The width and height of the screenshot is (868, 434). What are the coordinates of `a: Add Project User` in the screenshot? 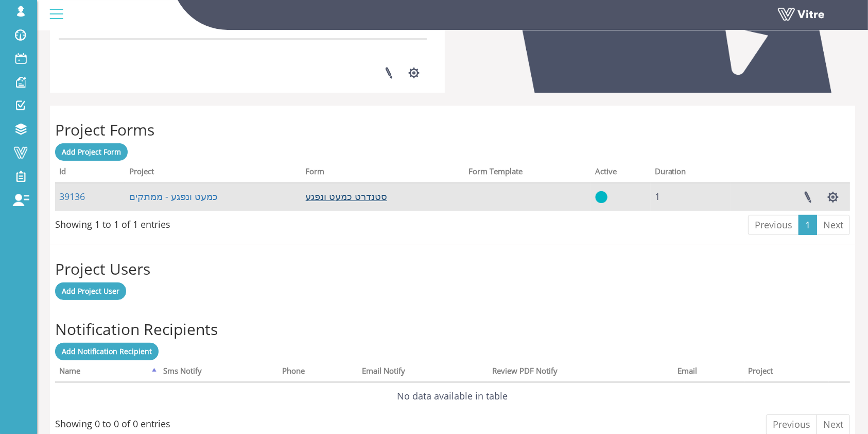 It's located at (90, 291).